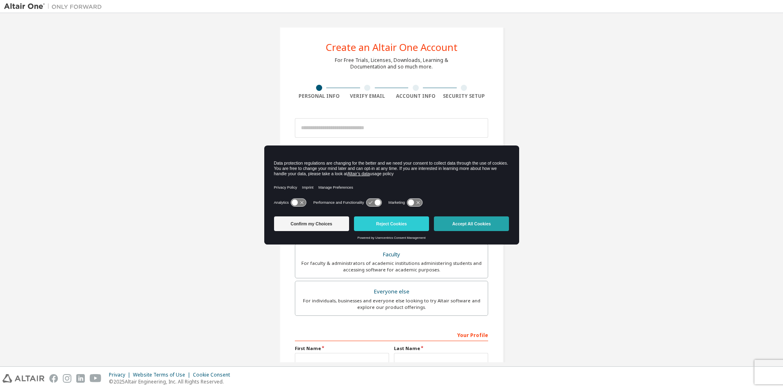 Image resolution: width=783 pixels, height=390 pixels. What do you see at coordinates (172, 382) in the screenshot?
I see `p: © 2025 Altair Engineering, Inc. All Rights Reserved.` at bounding box center [172, 382].